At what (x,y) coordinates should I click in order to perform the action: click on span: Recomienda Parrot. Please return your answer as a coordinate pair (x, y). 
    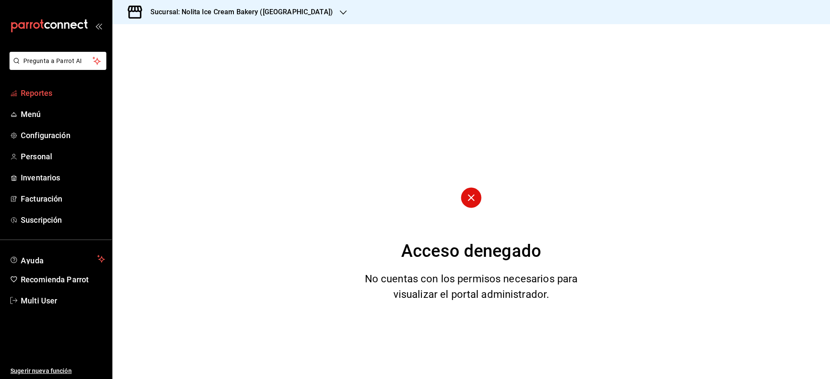
    Looking at the image, I should click on (63, 280).